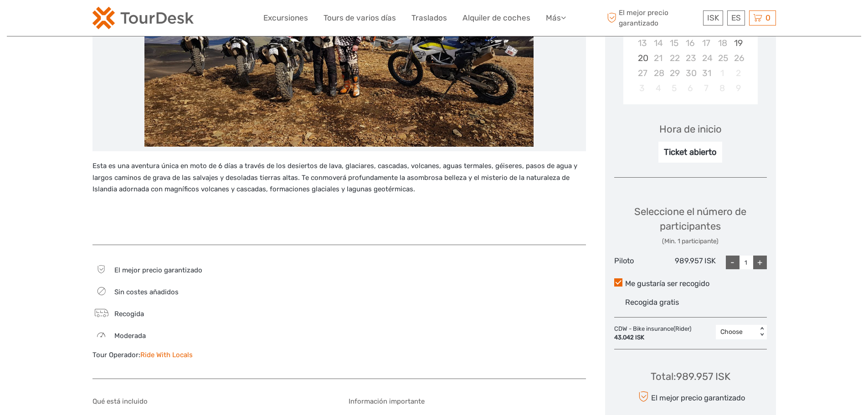  I want to click on div: (Min. 1 participante), so click(690, 241).